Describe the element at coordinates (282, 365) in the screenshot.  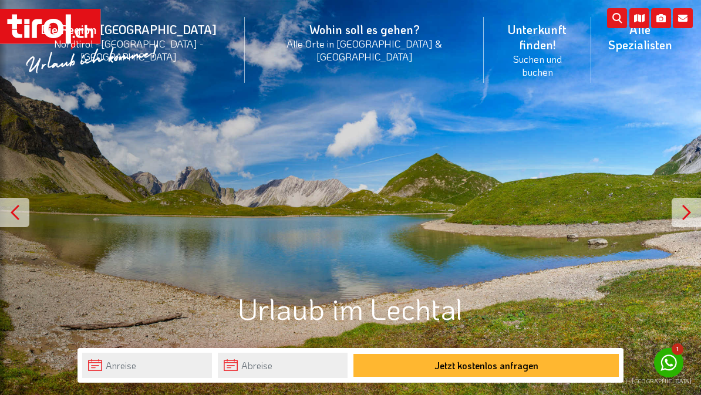
I see `input: Abreise` at that location.